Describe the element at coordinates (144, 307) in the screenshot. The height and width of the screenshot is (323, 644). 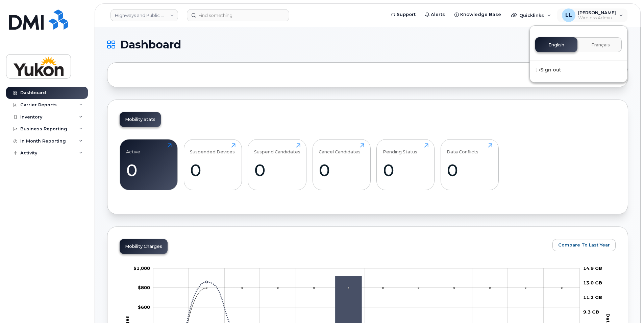
I see `tspan: $600` at that location.